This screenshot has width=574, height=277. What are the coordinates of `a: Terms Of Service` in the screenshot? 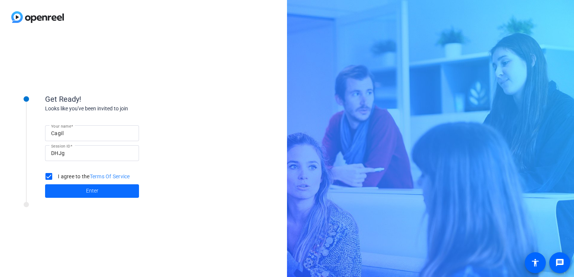 It's located at (110, 177).